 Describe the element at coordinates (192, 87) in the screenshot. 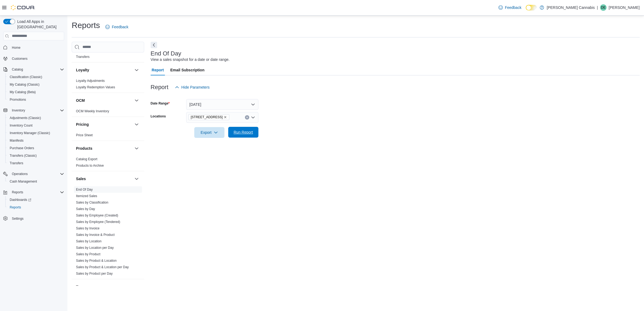

I see `button: Hide Parameters` at that location.